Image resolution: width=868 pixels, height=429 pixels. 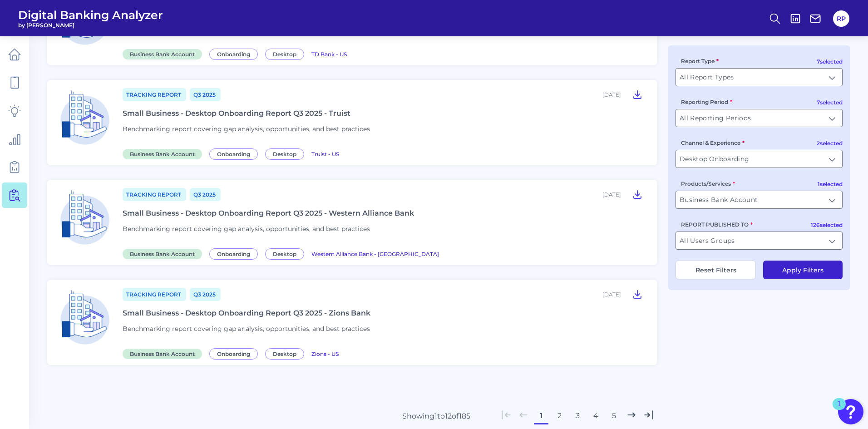 I want to click on button: 2, so click(x=559, y=416).